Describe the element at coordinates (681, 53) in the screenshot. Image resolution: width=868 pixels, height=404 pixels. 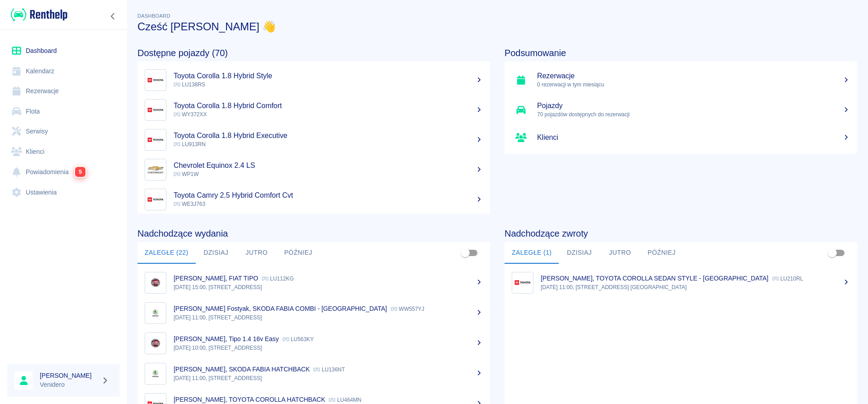
I see `h4: Podsumowanie` at that location.